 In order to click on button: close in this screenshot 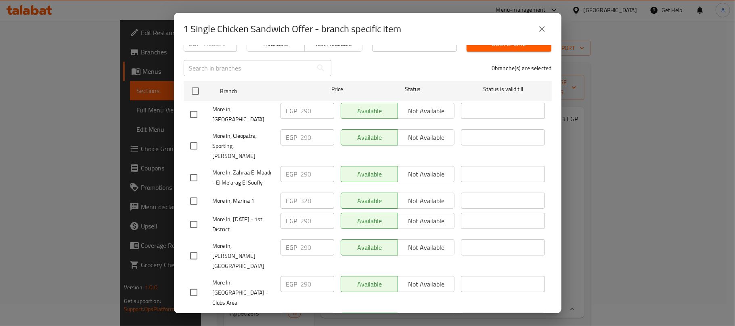, I will do `click(542, 29)`.